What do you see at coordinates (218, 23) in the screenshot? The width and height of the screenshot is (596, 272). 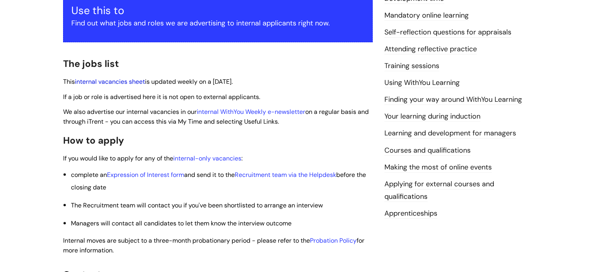 I see `p: Find out what jobs and roles we are advertising to internal applicants right now.` at bounding box center [218, 23].